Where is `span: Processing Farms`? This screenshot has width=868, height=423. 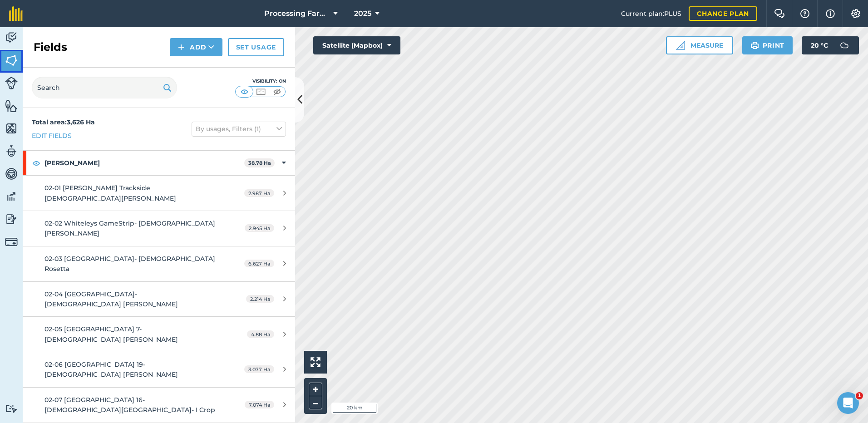 span: Processing Farms is located at coordinates (297, 14).